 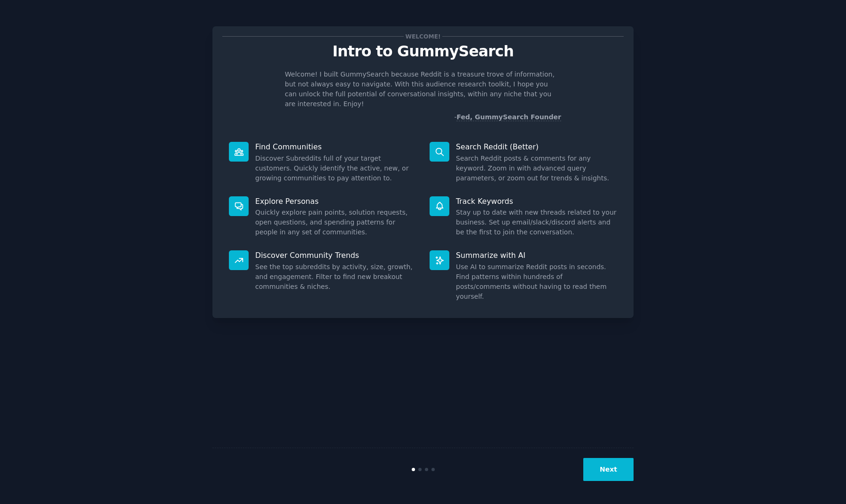 I want to click on a: Fed, GummySearch Founder, so click(x=509, y=117).